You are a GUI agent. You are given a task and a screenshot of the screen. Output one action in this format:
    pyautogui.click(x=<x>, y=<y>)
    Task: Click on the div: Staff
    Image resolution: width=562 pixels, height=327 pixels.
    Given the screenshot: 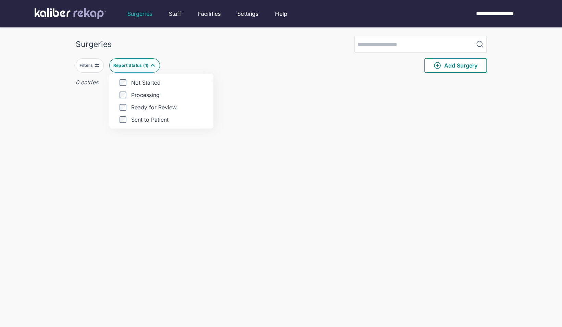 What is the action you would take?
    pyautogui.click(x=175, y=14)
    